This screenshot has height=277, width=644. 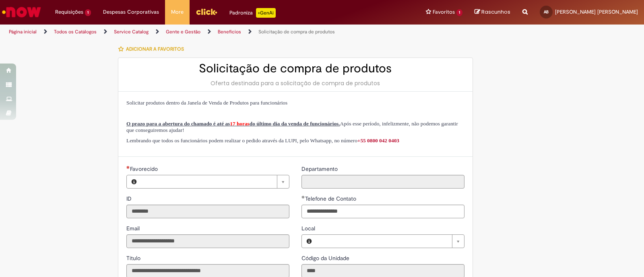 I want to click on button: Adicionar a Favoritos, so click(x=153, y=49).